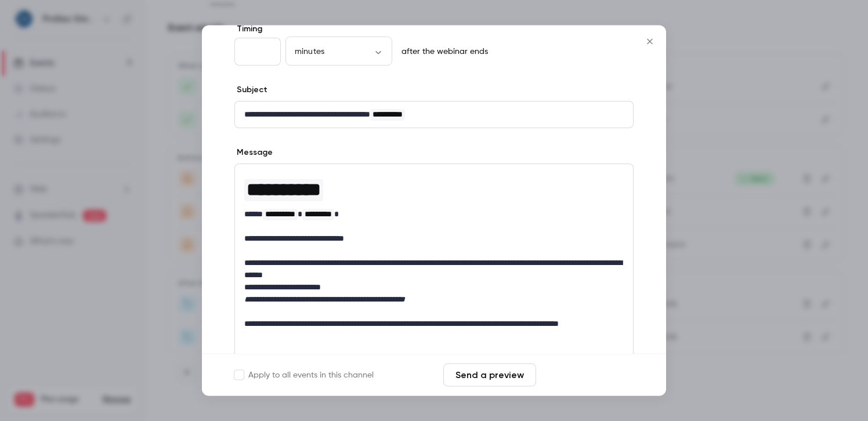 This screenshot has height=421, width=868. Describe the element at coordinates (251, 90) in the screenshot. I see `label: Subject` at that location.